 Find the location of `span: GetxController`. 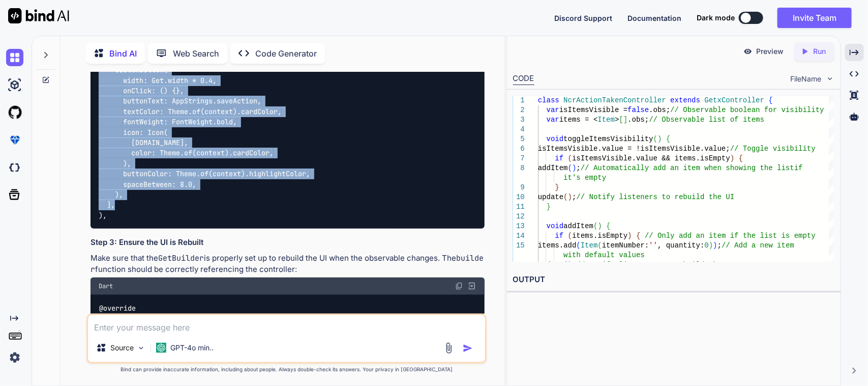

span: GetxController is located at coordinates (734, 100).